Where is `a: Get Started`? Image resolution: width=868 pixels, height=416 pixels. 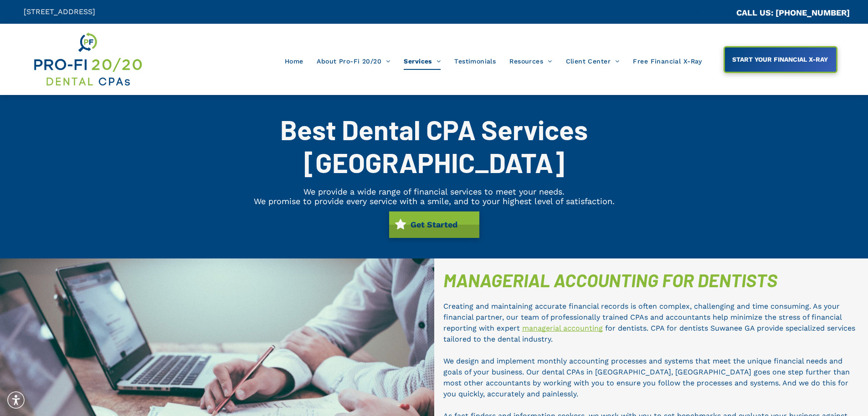 a: Get Started is located at coordinates (434, 224).